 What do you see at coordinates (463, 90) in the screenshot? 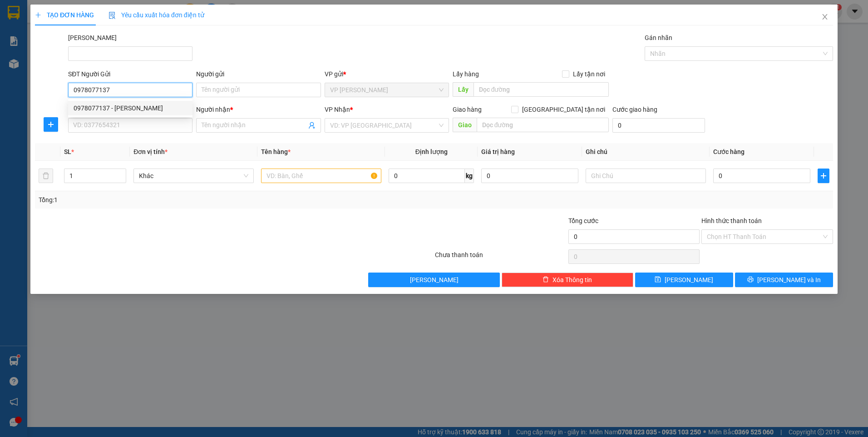
I see `span: Lấy` at bounding box center [463, 90].